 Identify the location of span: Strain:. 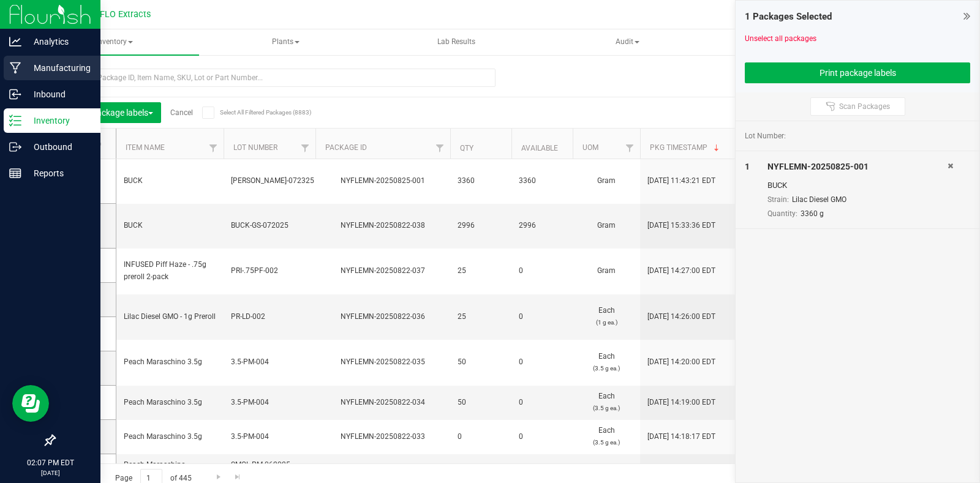
(778, 200).